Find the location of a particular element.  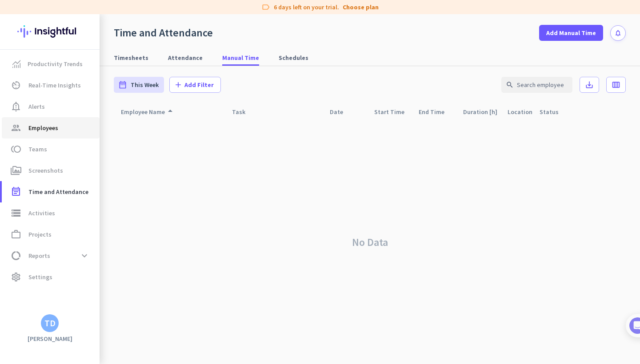

i: settings is located at coordinates (16, 277).